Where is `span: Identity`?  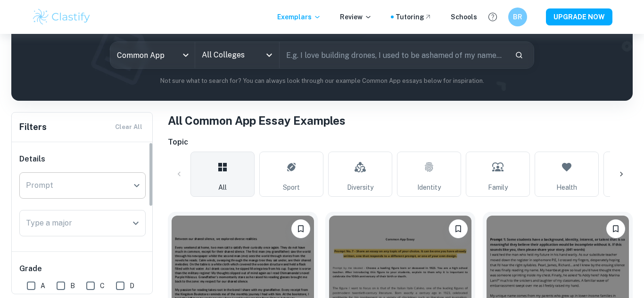 span: Identity is located at coordinates (429, 187).